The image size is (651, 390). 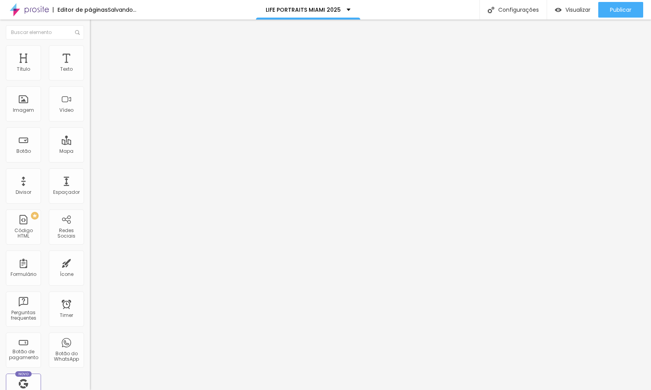 What do you see at coordinates (621, 10) in the screenshot?
I see `span: Publicar` at bounding box center [621, 10].